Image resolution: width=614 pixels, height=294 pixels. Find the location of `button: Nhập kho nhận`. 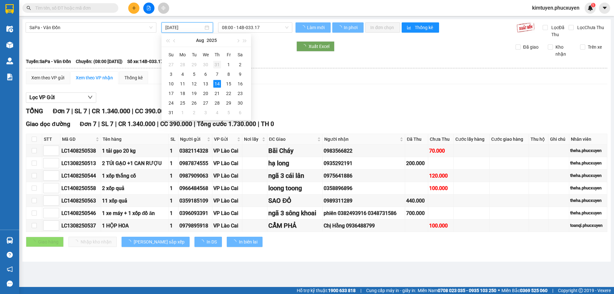

button: Nhập kho nhận is located at coordinates (92, 242).